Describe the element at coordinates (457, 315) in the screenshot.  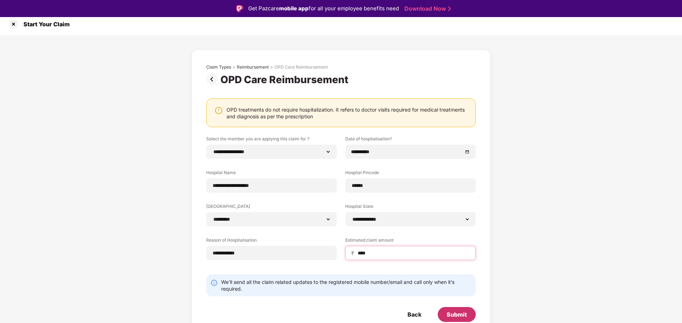
I see `div: Submit` at that location.